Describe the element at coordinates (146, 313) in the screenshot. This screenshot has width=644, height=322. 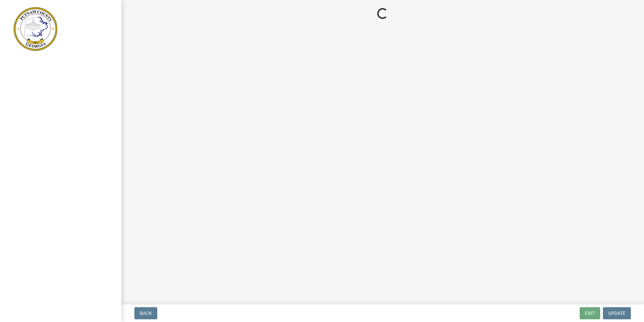
I see `button: Back` at that location.